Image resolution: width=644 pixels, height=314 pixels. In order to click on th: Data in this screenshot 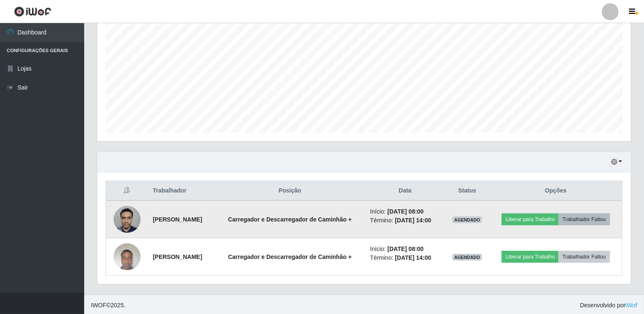, I will do `click(405, 191)`.